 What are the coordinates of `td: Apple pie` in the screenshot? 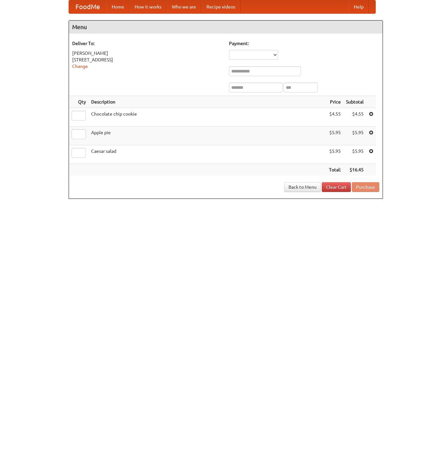 It's located at (207, 136).